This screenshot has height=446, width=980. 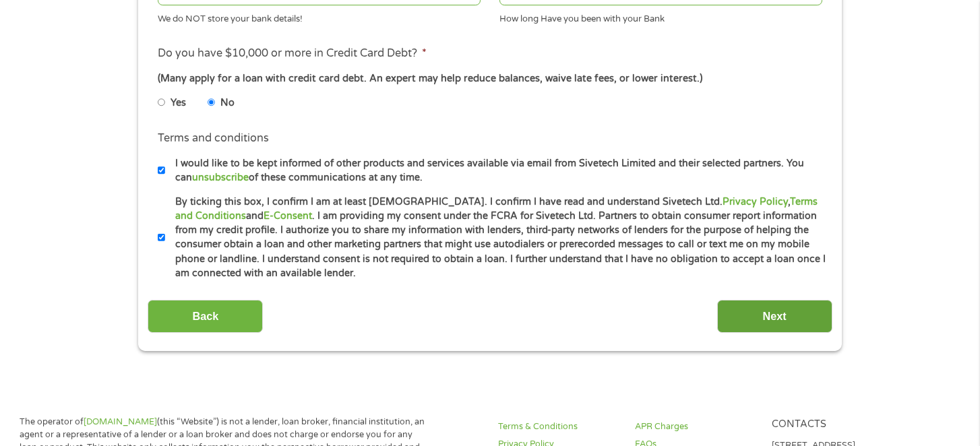 What do you see at coordinates (755, 201) in the screenshot?
I see `a: Privacy Policy` at bounding box center [755, 201].